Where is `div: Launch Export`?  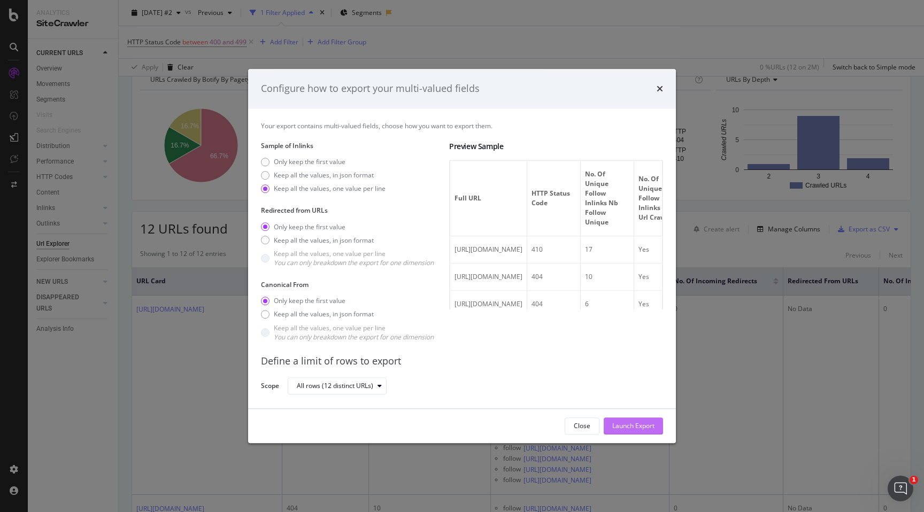
div: Launch Export is located at coordinates (633, 425).